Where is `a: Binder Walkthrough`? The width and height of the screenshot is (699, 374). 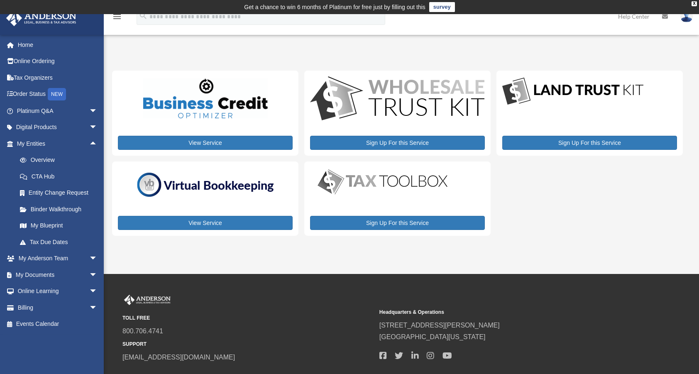 a: Binder Walkthrough is located at coordinates (61, 209).